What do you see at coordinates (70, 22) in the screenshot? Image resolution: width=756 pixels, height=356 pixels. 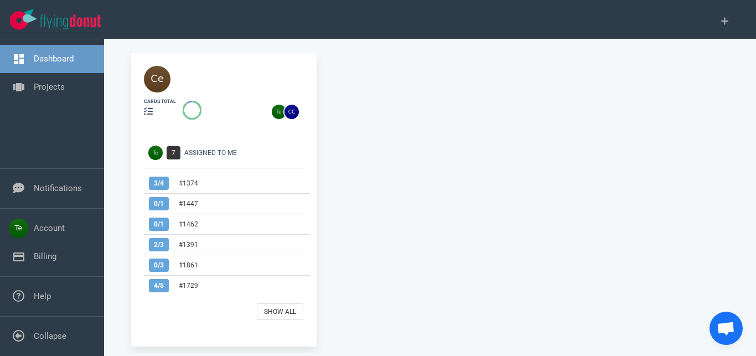 I see `img: Flying Donut text logo` at bounding box center [70, 22].